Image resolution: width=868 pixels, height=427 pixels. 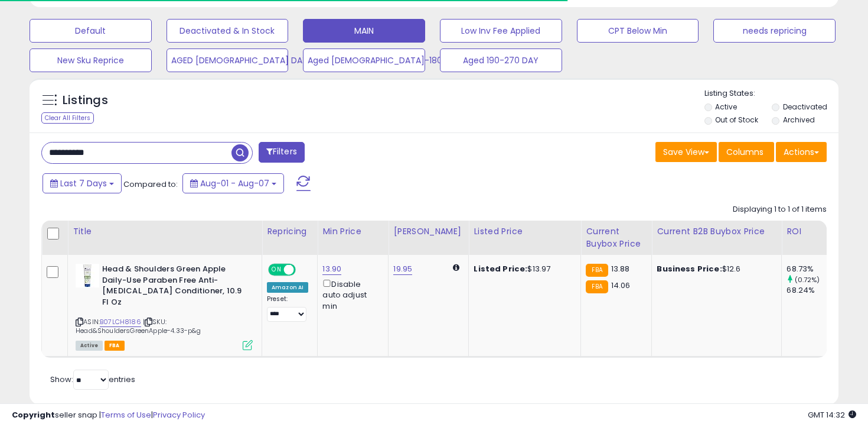 What do you see at coordinates (745, 152) in the screenshot?
I see `span: Columns` at bounding box center [745, 152].